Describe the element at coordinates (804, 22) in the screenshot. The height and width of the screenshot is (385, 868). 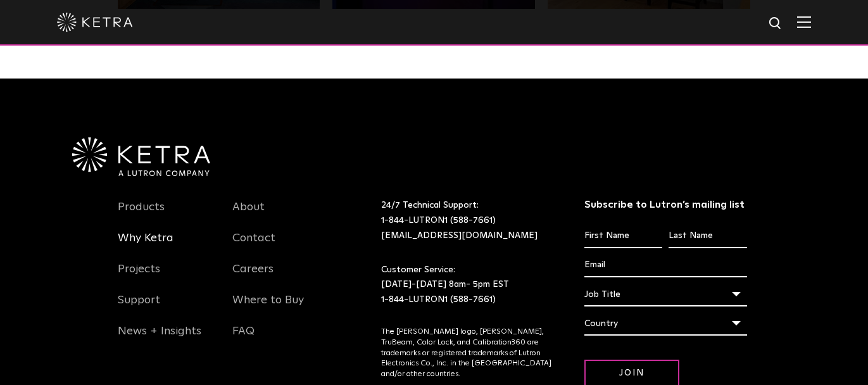
I see `img: Hamburger%20Nav.svg` at that location.